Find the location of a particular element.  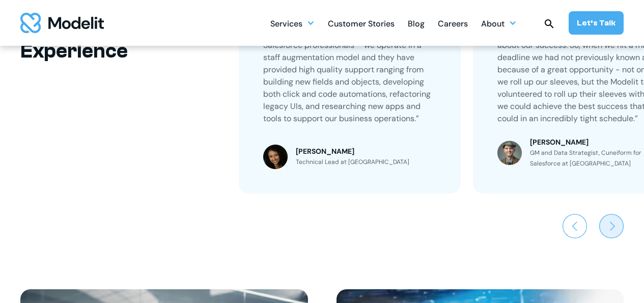

a: Let’s Talk is located at coordinates (596, 23).